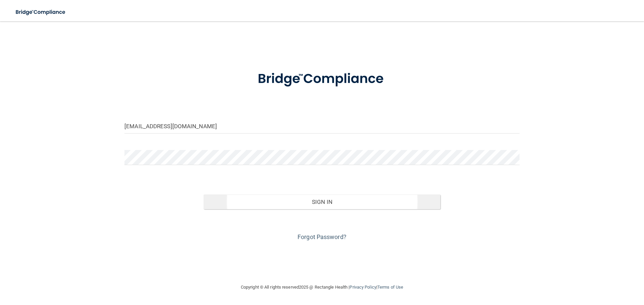 This screenshot has height=305, width=644. Describe the element at coordinates (322, 287) in the screenshot. I see `div: Copyright © All rights reserved 2025 @ Rectangle Health | |` at that location.